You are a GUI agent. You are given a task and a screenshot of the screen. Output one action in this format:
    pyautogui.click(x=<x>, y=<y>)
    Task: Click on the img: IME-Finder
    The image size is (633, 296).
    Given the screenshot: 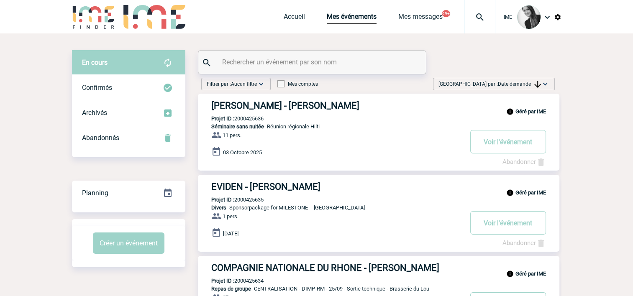 What is the action you would take?
    pyautogui.click(x=94, y=17)
    